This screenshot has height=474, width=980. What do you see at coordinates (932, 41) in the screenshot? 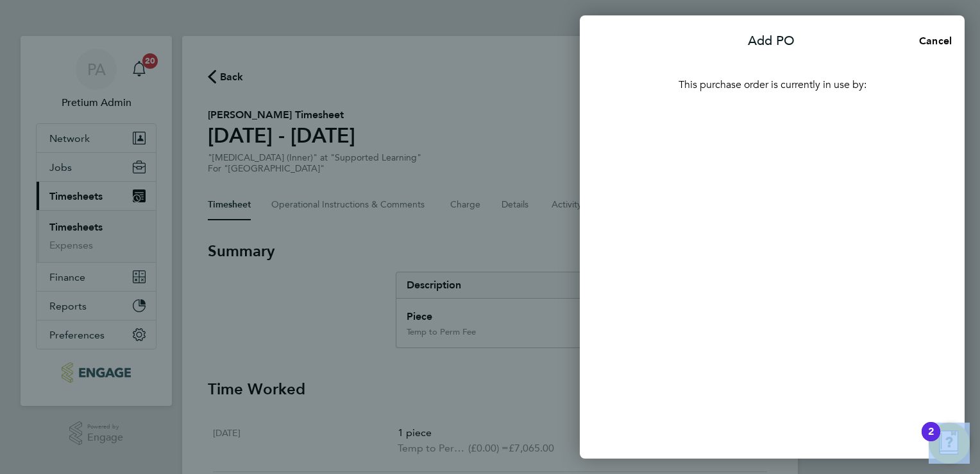
I see `button: Cancel` at bounding box center [932, 41].